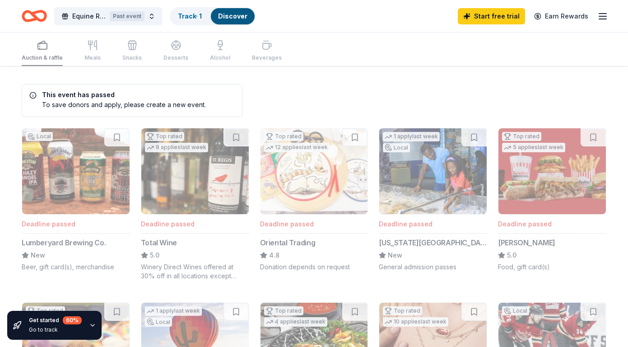 This screenshot has width=628, height=347. I want to click on a: Start free trial, so click(491, 16).